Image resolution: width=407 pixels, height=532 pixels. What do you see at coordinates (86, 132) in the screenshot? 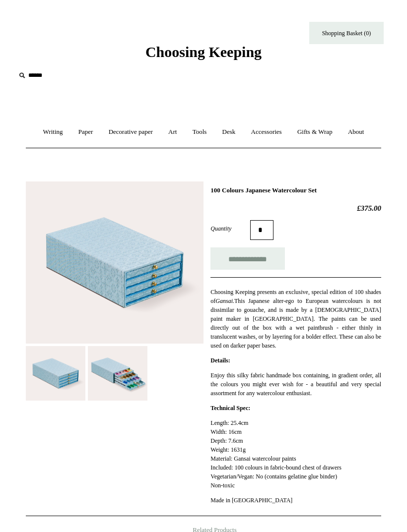
I see `a: Paper` at bounding box center [86, 132].